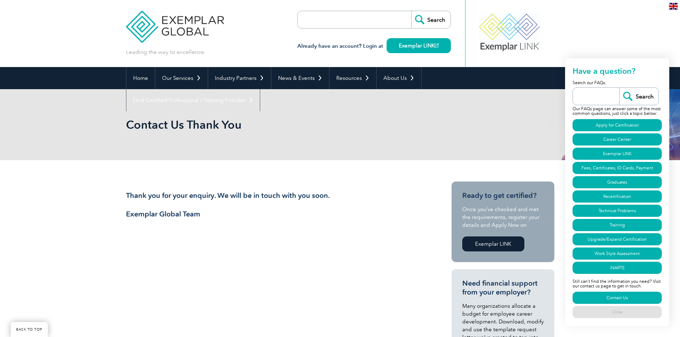 Image resolution: width=680 pixels, height=337 pixels. What do you see at coordinates (193, 100) in the screenshot?
I see `a: Find Certified Professional / Training Provider` at bounding box center [193, 100].